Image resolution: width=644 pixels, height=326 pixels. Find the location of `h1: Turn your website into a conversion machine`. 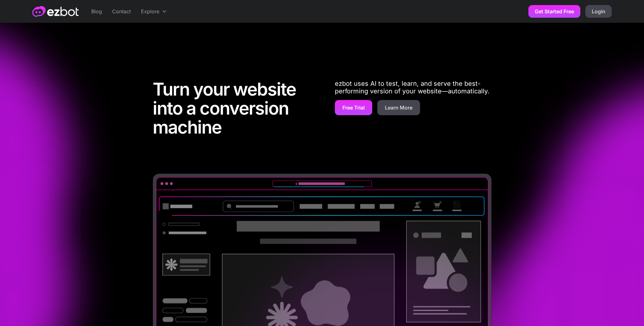

h1: Turn your website into a conversion machine is located at coordinates (231, 110).